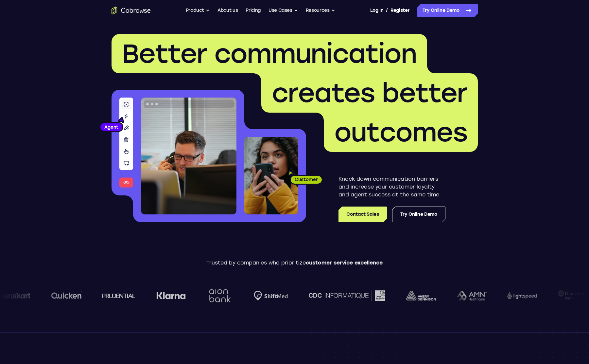 This screenshot has height=364, width=589. I want to click on span: outcomes, so click(400, 132).